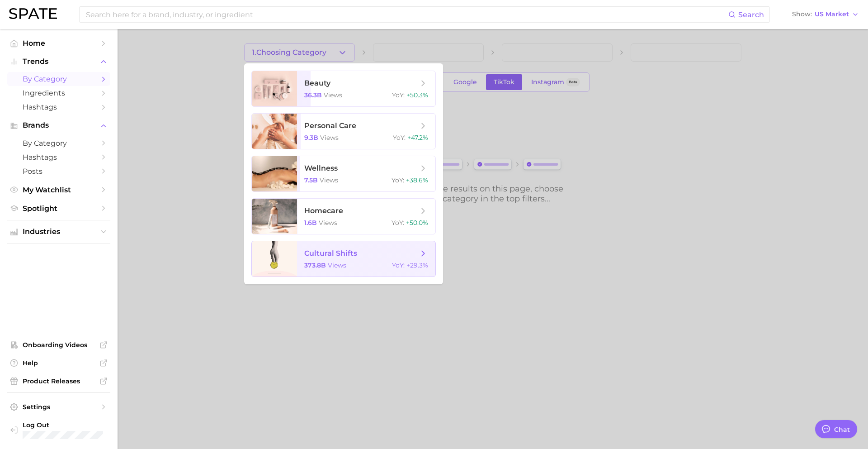 This screenshot has height=449, width=868. What do you see at coordinates (417, 95) in the screenshot?
I see `span: +50.3%` at bounding box center [417, 95].